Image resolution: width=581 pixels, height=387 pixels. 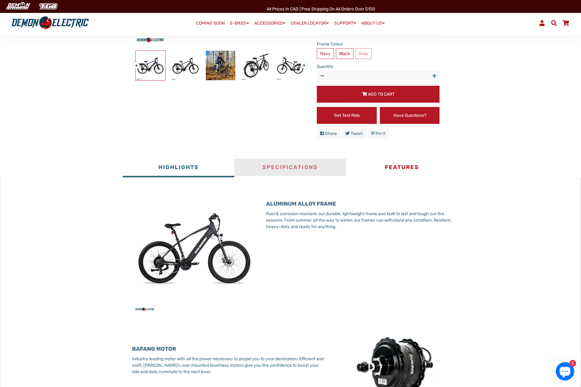 What do you see at coordinates (228, 365) in the screenshot?
I see `p: Industry leading motor with all the power necessary to propel you to your destination. Efficient ...` at bounding box center [228, 365].